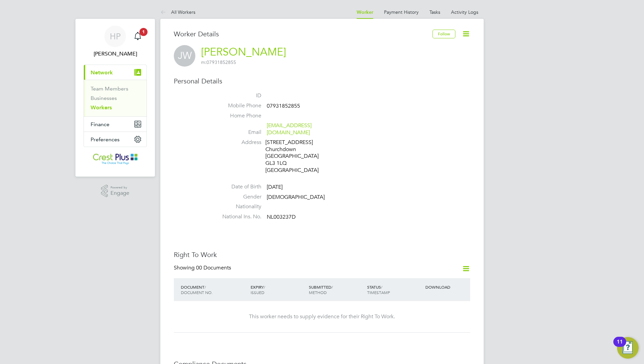 The height and width of the screenshot is (364, 644). Describe the element at coordinates (278, 290) in the screenshot. I see `div: EXPIRY` at that location.